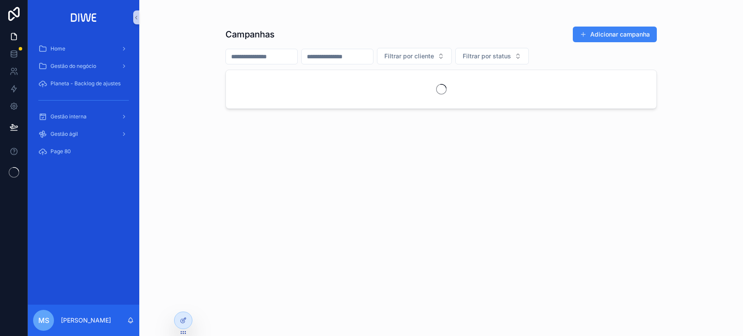 This screenshot has height=336, width=743. I want to click on span: MS, so click(44, 320).